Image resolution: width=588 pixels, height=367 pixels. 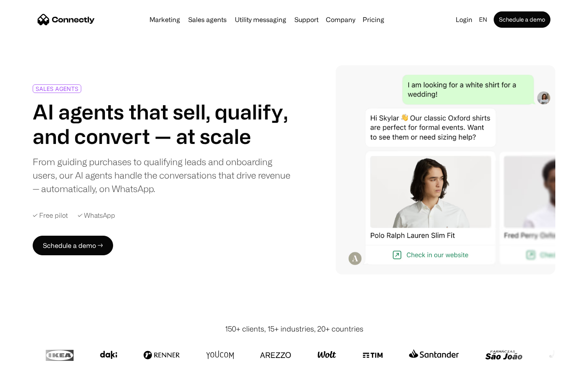 What do you see at coordinates (28, 358) in the screenshot?
I see `aside: Language selected: English` at bounding box center [28, 358].